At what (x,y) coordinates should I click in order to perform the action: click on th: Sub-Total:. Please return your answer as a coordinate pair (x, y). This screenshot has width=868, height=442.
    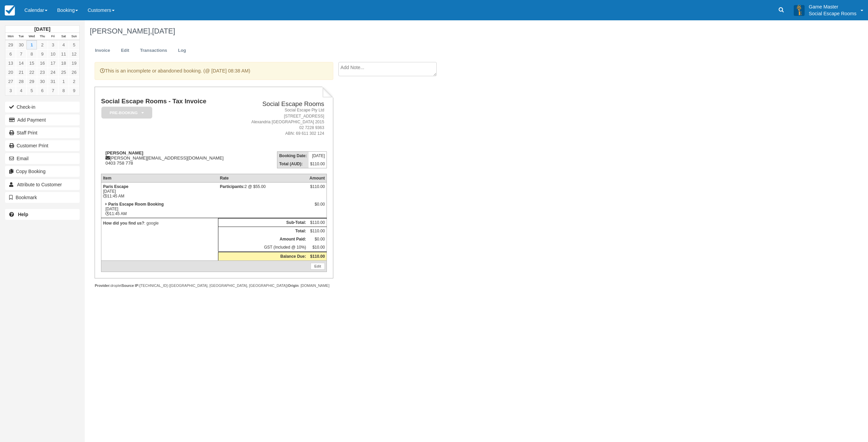
    Looking at the image, I should click on (263, 222).